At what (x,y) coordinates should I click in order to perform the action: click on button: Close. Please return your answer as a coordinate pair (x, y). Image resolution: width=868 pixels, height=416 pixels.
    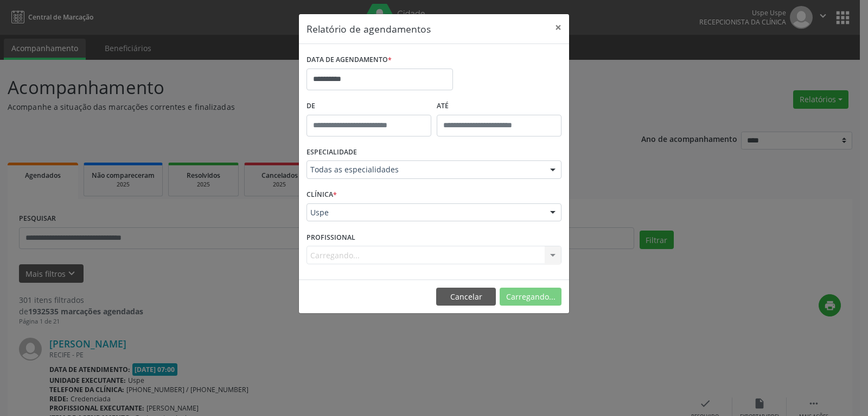
    Looking at the image, I should click on (559, 27).